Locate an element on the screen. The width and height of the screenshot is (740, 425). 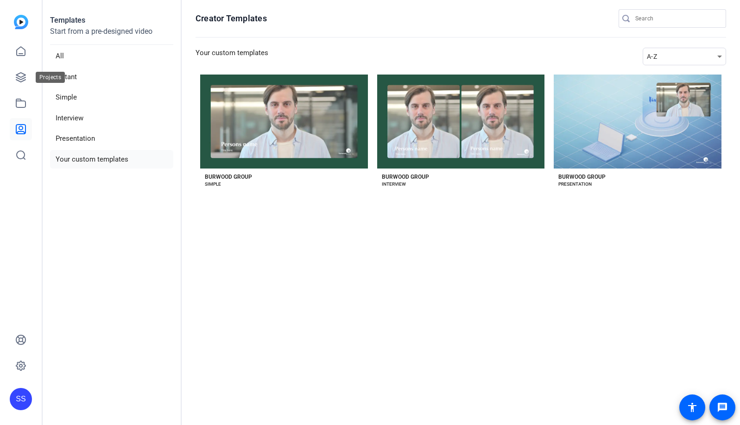
div: PRESENTATION is located at coordinates (575, 184).